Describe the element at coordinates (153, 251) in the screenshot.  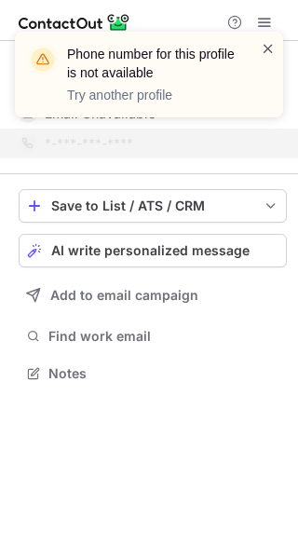
I see `button: AI write personalized message` at that location.